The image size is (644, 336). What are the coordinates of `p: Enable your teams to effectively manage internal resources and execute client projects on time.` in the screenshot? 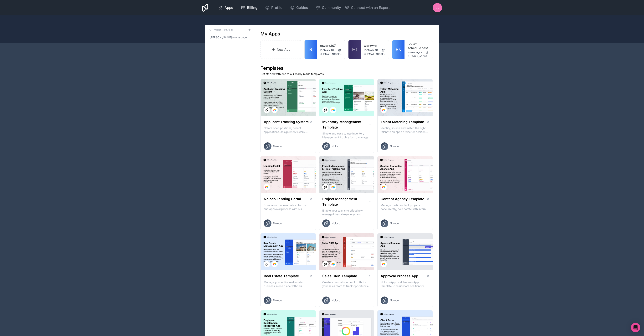 It's located at (347, 212).